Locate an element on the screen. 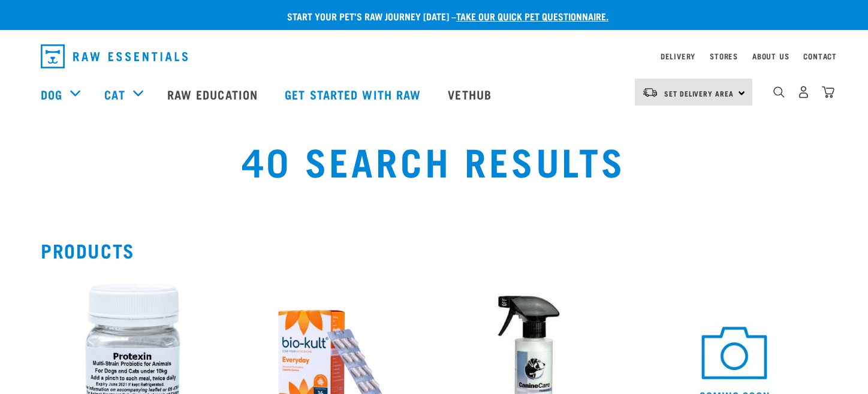 The image size is (868, 394). a: Get started with Raw is located at coordinates (354, 94).